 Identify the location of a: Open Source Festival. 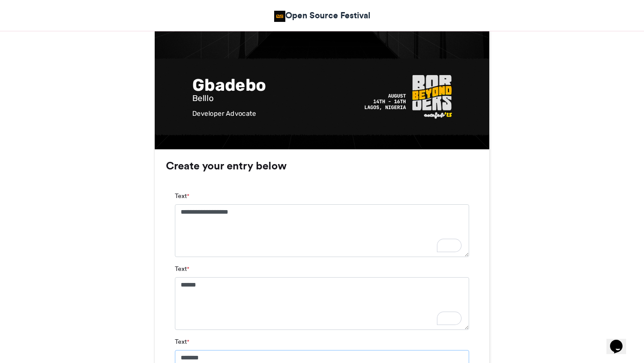
(322, 15).